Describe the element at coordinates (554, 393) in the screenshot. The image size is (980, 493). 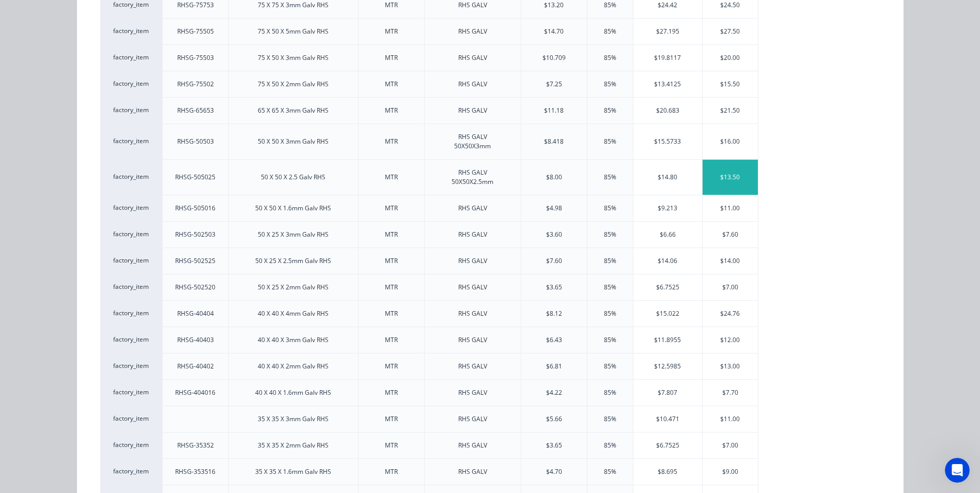
I see `div: $4.22` at that location.